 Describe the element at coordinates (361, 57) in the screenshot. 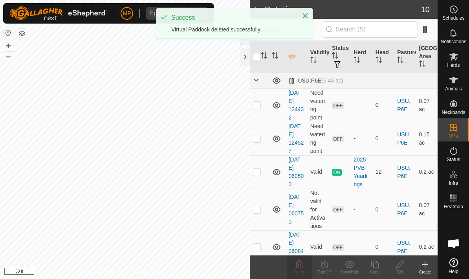

I see `th: Herd` at that location.